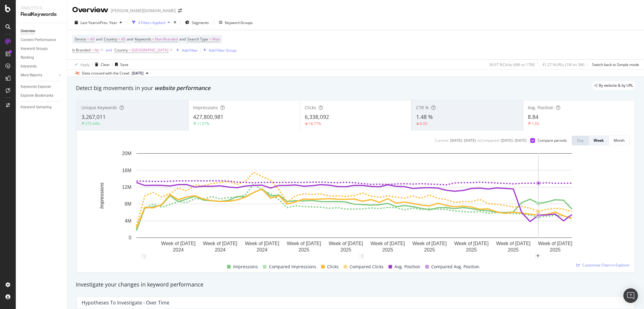 This screenshot has width=644, height=309. What do you see at coordinates (41, 14) in the screenshot?
I see `div: RealKeywords` at bounding box center [41, 14].